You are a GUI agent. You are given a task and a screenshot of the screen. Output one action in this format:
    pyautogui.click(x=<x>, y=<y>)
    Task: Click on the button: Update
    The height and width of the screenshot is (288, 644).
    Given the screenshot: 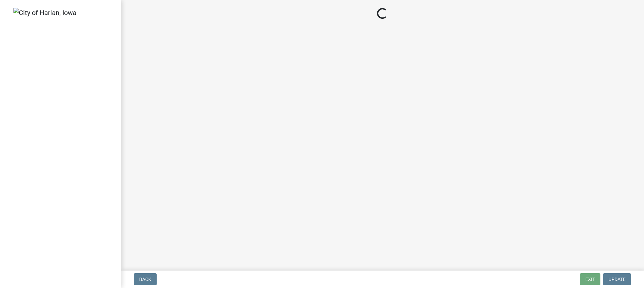 What is the action you would take?
    pyautogui.click(x=617, y=279)
    